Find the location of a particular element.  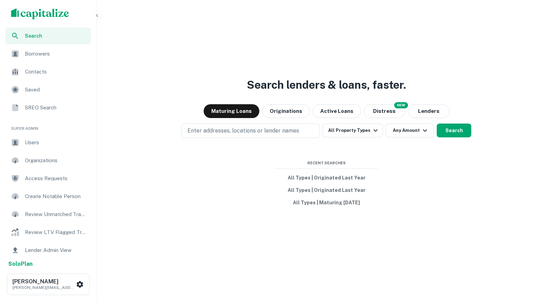

span: Lender Admin View is located at coordinates (56, 251).